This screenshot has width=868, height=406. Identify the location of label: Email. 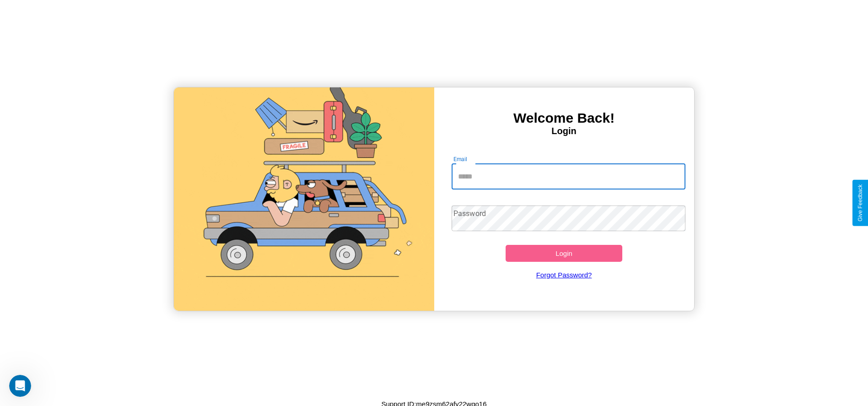
(461, 159).